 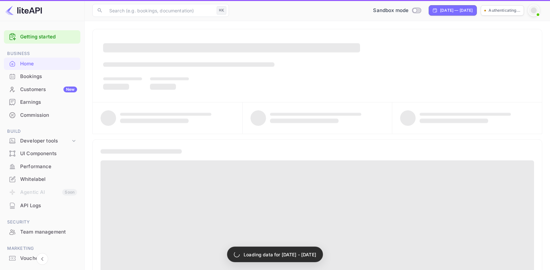 What do you see at coordinates (42, 179) in the screenshot?
I see `a: Whitelabel` at bounding box center [42, 179].